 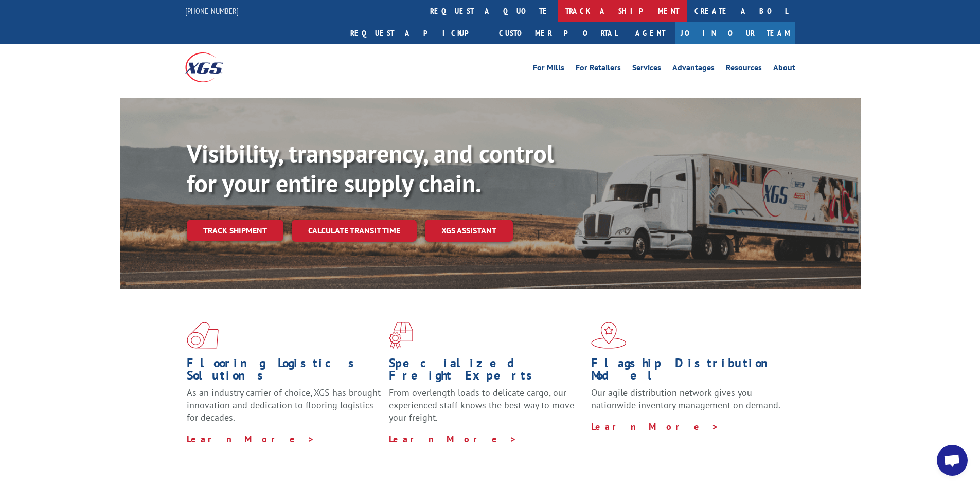 What do you see at coordinates (688, 372) in the screenshot?
I see `h1: Flagship Distribution Model` at bounding box center [688, 372].